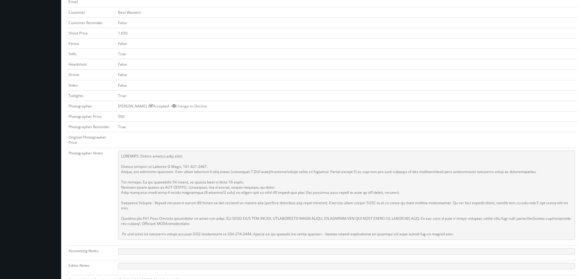 The width and height of the screenshot is (582, 279). What do you see at coordinates (91, 253) in the screenshot?
I see `td: Accounting Notes` at bounding box center [91, 253].